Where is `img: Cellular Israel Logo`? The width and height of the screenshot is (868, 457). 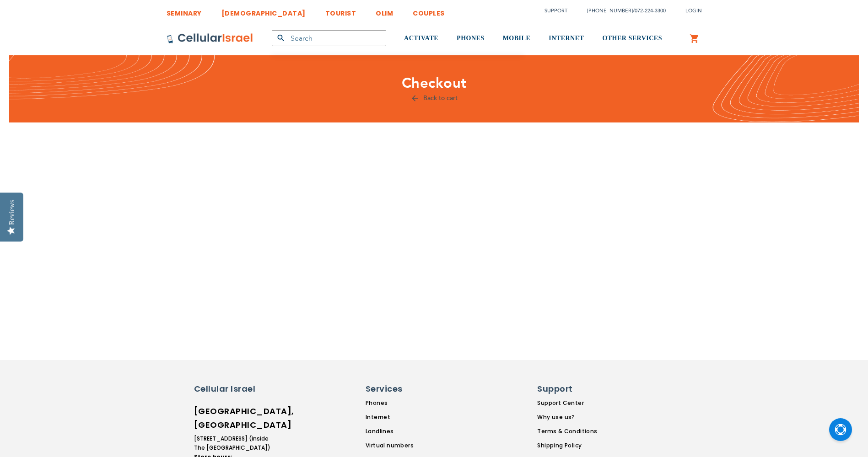 img: Cellular Israel Logo is located at coordinates (210, 38).